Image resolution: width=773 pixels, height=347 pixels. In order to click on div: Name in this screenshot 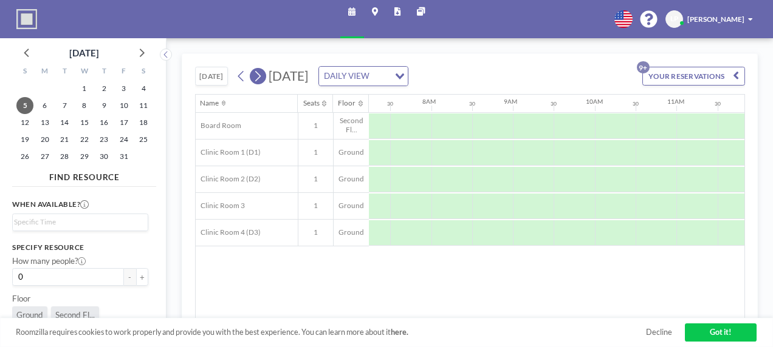, I will do `click(209, 103)`.